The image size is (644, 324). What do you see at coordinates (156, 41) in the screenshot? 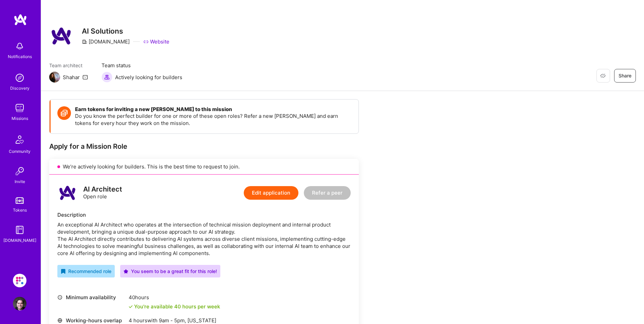
I see `a: Website` at bounding box center [156, 41].